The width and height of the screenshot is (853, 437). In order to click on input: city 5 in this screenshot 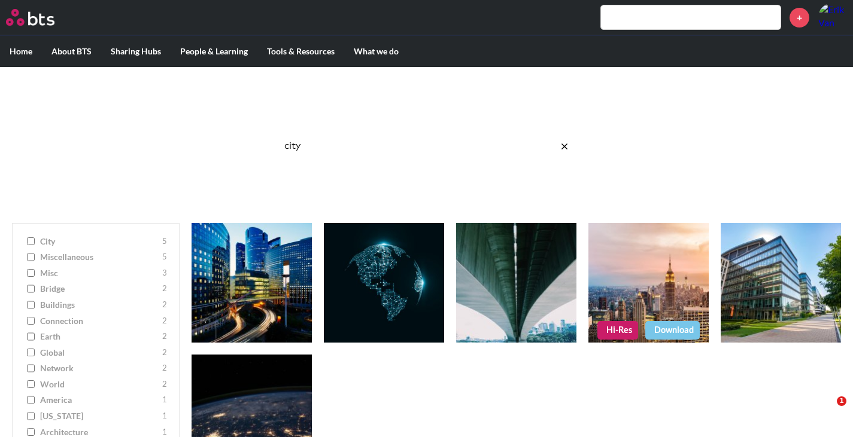, I will do `click(31, 242)`.